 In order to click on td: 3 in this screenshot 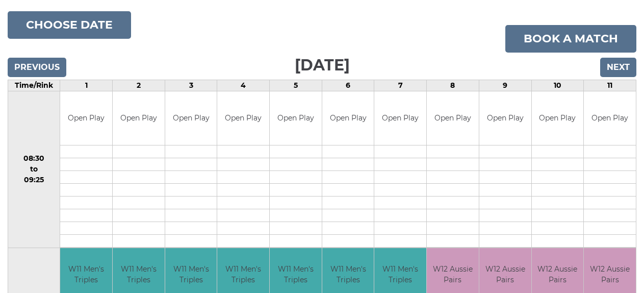, I will do `click(191, 86)`.